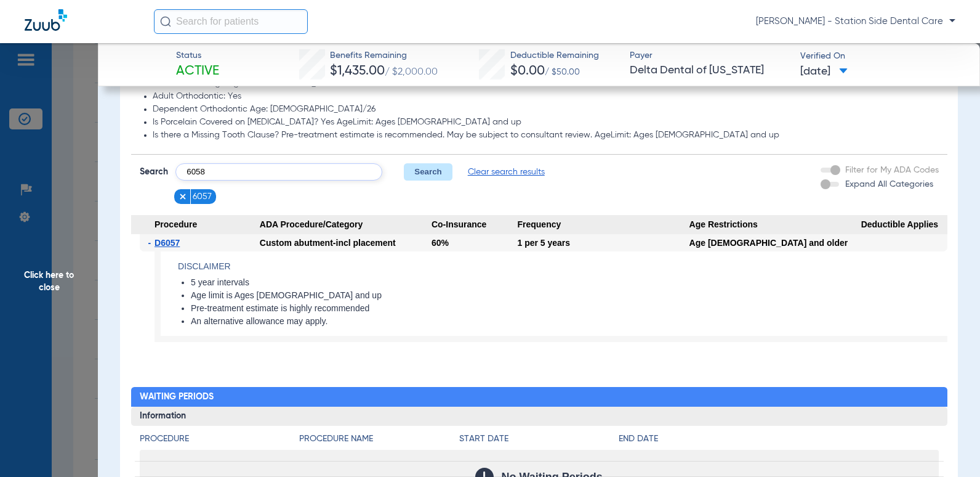 The width and height of the screenshot is (980, 477). I want to click on li: An alternative allowance may apply., so click(569, 321).